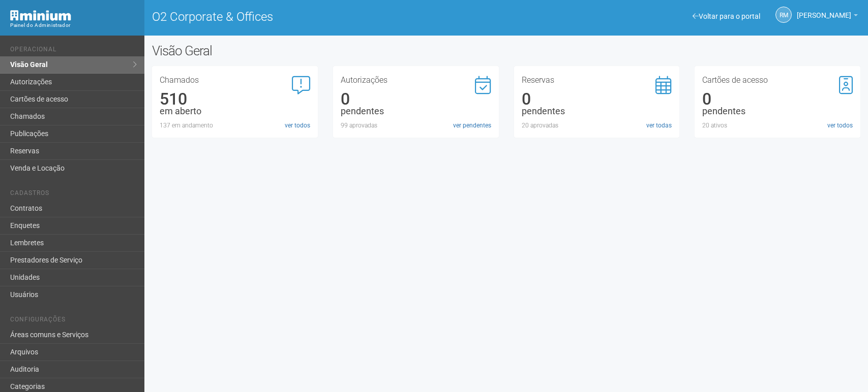  Describe the element at coordinates (824, 10) in the screenshot. I see `span: Rogério Machado` at that location.